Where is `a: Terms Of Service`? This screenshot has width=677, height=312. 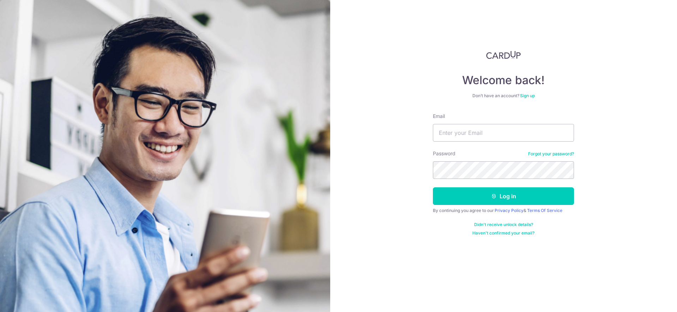 a: Terms Of Service is located at coordinates (544, 210).